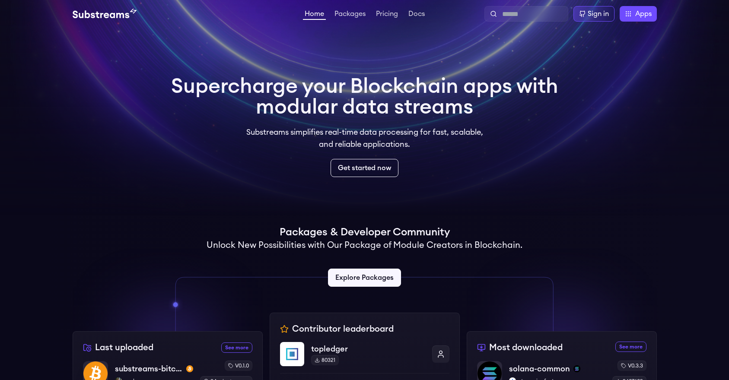 Image resolution: width=729 pixels, height=380 pixels. I want to click on a: Docs, so click(417, 15).